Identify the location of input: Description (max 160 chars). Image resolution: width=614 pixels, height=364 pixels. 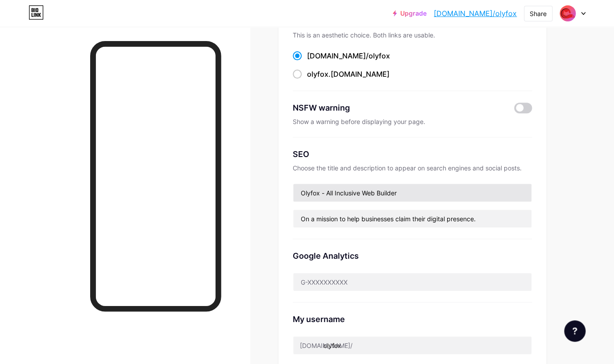
(413, 219).